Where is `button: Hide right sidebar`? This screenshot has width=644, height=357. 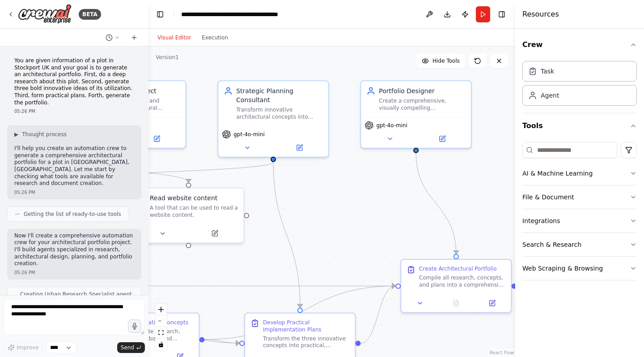 button: Hide right sidebar is located at coordinates (502, 14).